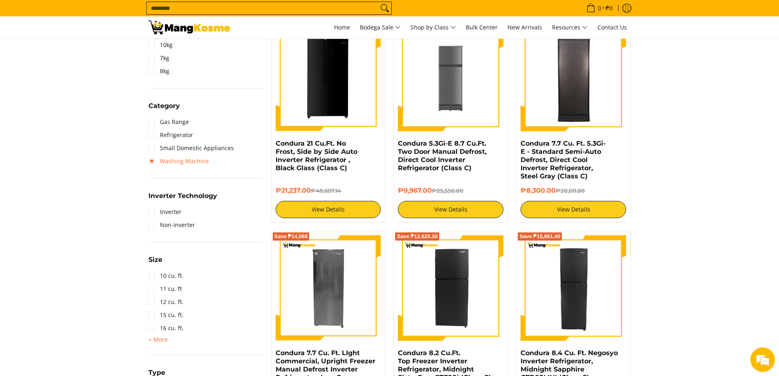  I want to click on div: Chat with us now, so click(90, 51).